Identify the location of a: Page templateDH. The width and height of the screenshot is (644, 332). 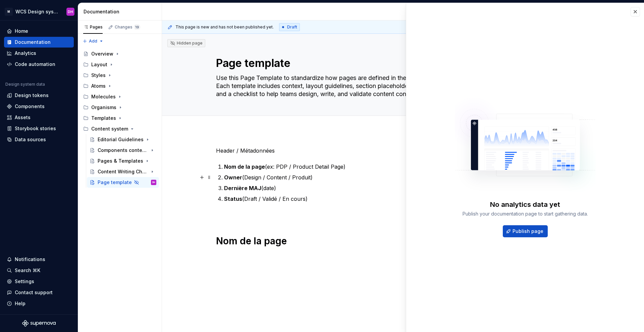
(123, 183).